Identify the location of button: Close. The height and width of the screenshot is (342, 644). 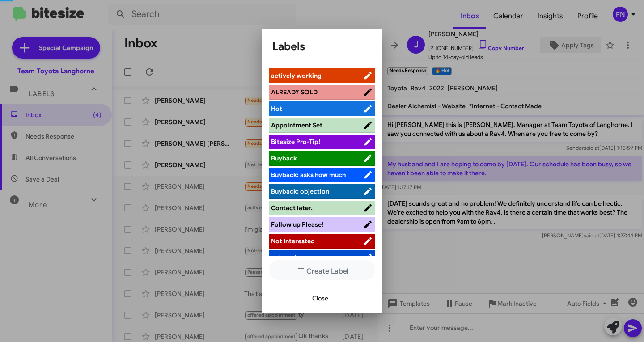
(320, 299).